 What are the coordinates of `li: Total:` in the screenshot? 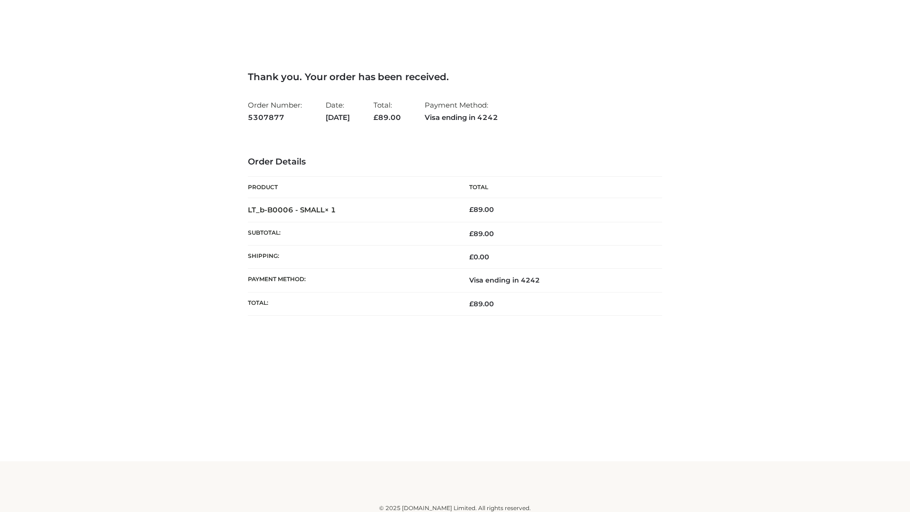 It's located at (387, 111).